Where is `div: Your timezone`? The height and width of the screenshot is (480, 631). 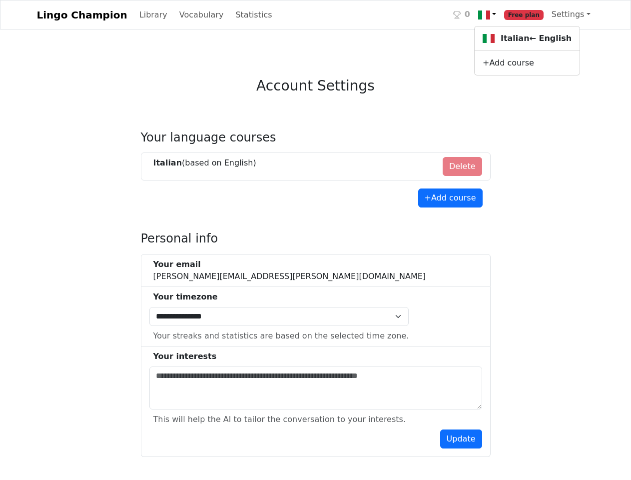
div: Your timezone is located at coordinates (281, 297).